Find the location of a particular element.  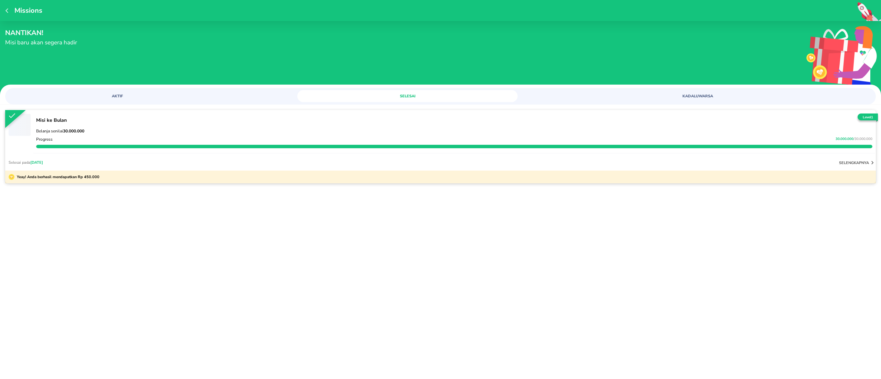

span: 30.000.000 is located at coordinates (845, 139).